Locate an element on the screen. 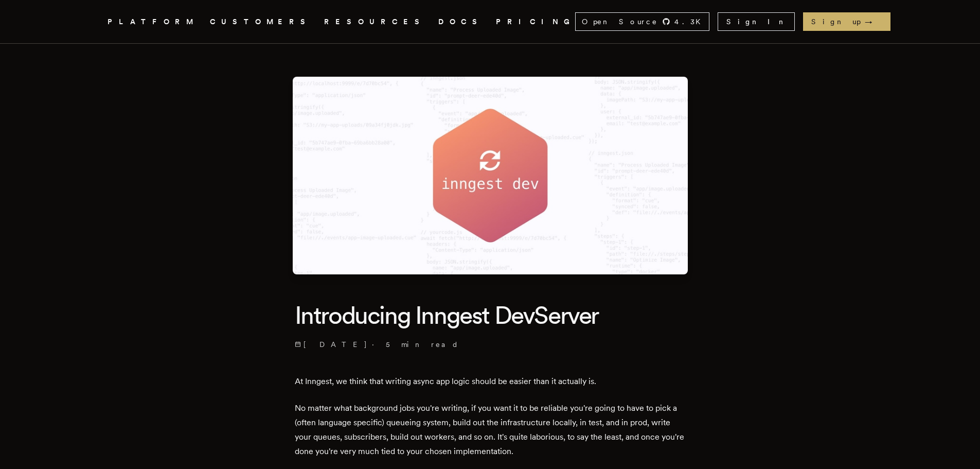 The image size is (980, 469). button: PLATFORM is located at coordinates (152, 21).